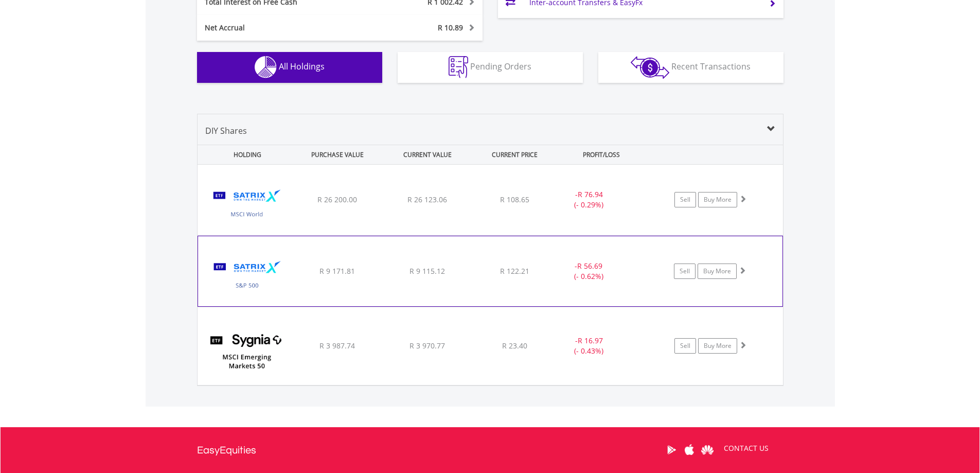 The image size is (980, 473). What do you see at coordinates (589, 265) in the screenshot?
I see `span: R 56.69` at bounding box center [589, 265].